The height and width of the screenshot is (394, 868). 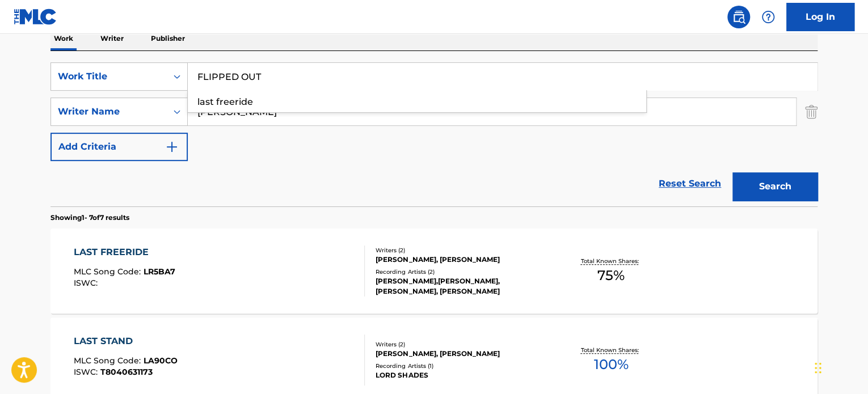 What do you see at coordinates (775, 186) in the screenshot?
I see `button: Search` at bounding box center [775, 186].